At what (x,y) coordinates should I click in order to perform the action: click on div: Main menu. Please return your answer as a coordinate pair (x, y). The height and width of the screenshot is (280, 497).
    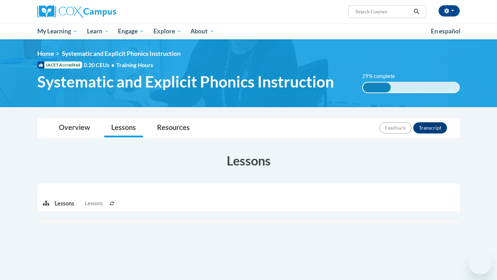
    Looking at the image, I should click on (248, 31).